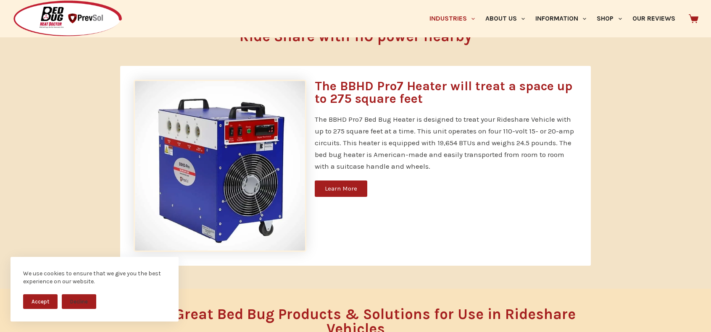 The height and width of the screenshot is (332, 711). What do you see at coordinates (355, 36) in the screenshot?
I see `h2: Ride Share with 110 power nearby` at bounding box center [355, 36].